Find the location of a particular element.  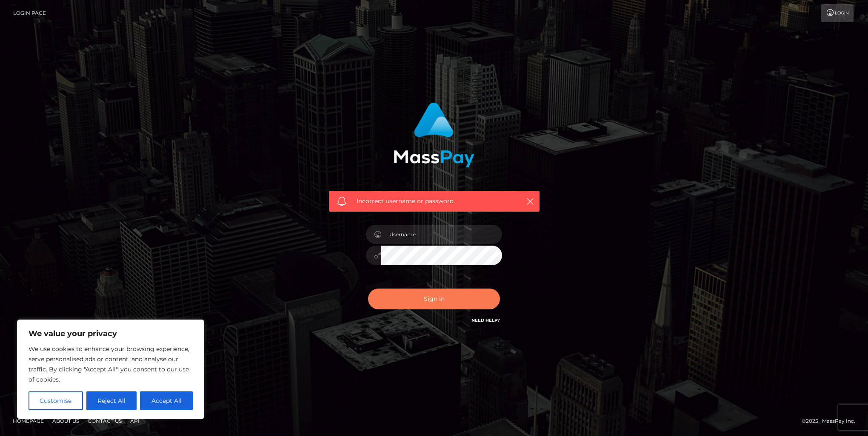

a: Homepage is located at coordinates (28, 421).